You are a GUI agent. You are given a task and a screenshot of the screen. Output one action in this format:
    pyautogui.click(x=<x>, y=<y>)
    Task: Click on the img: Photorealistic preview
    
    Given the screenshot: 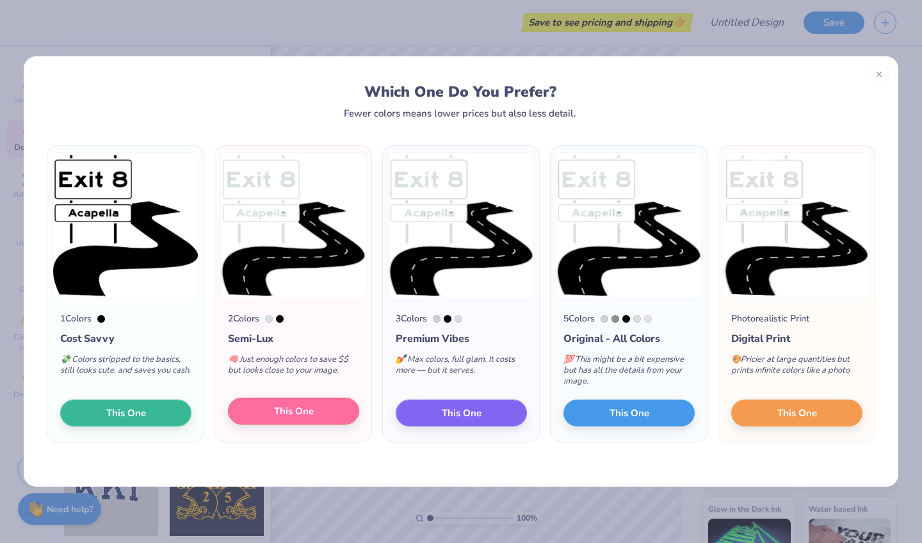 What is the action you would take?
    pyautogui.click(x=797, y=225)
    